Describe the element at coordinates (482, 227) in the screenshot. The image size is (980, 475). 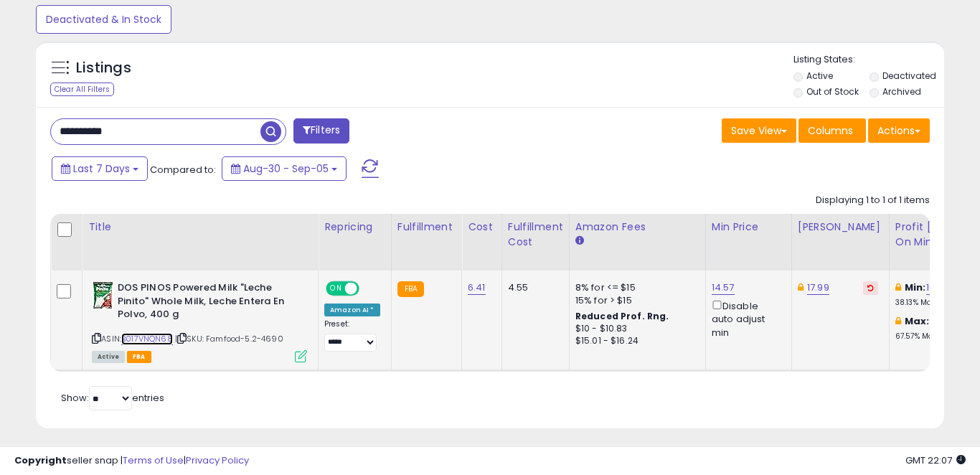
I see `div: Cost` at that location.